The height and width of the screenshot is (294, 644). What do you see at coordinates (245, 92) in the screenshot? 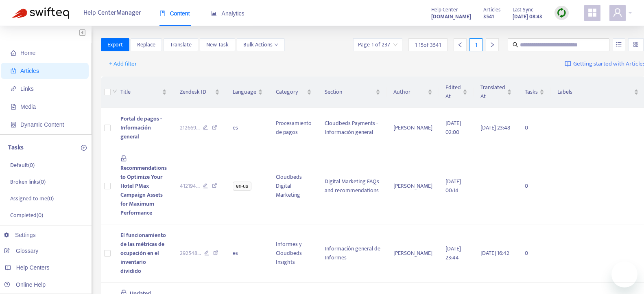
I see `span: Language` at bounding box center [245, 92].